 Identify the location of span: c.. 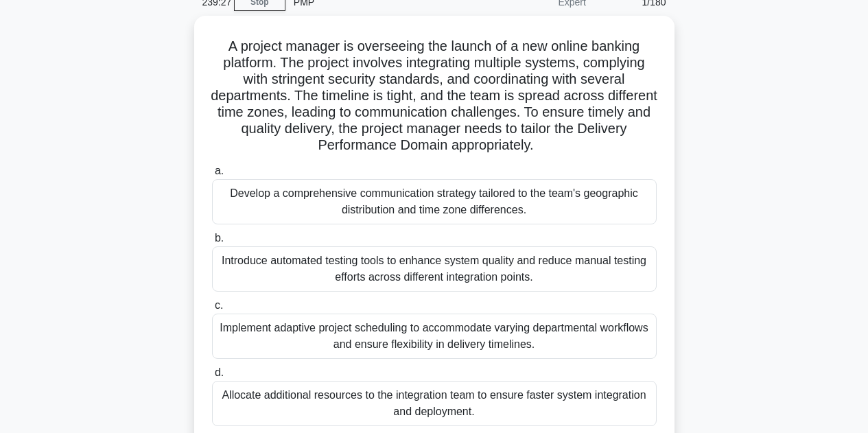
(219, 305).